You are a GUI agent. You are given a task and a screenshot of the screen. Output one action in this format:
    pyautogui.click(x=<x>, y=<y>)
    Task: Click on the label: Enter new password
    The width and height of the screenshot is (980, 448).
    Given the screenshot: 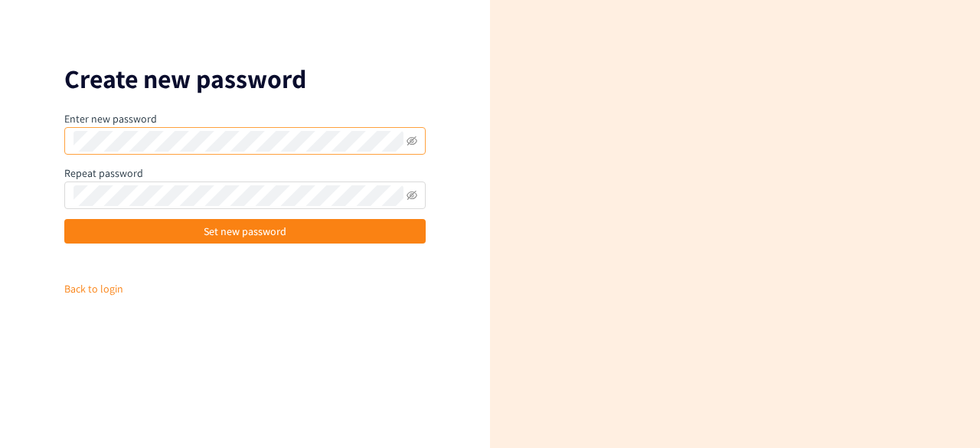 What is the action you would take?
    pyautogui.click(x=110, y=119)
    